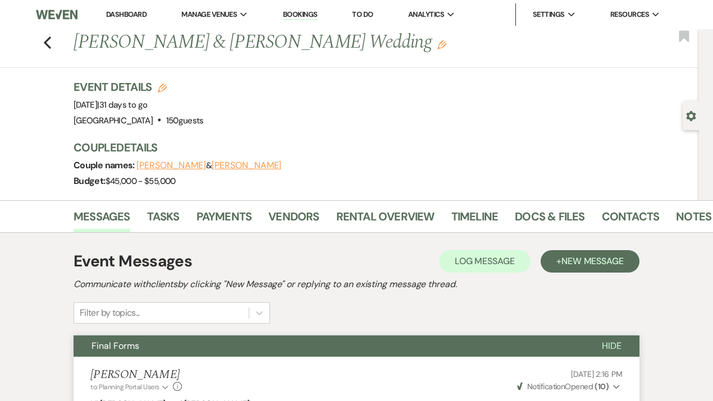 This screenshot has width=713, height=401. I want to click on button: NotificationOpened (10), so click(568, 387).